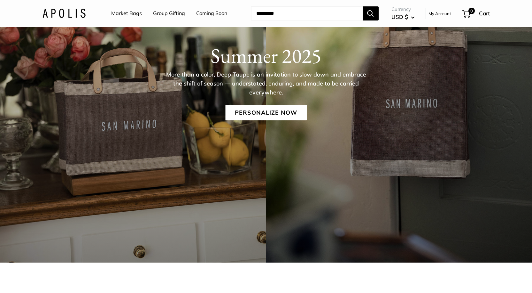 This screenshot has width=532, height=293. What do you see at coordinates (371, 13) in the screenshot?
I see `button: Search` at bounding box center [371, 13].